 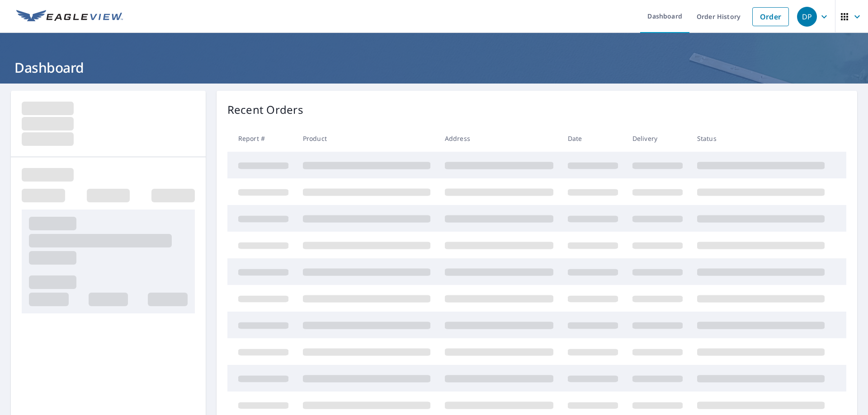 I want to click on th: Status, so click(x=761, y=138).